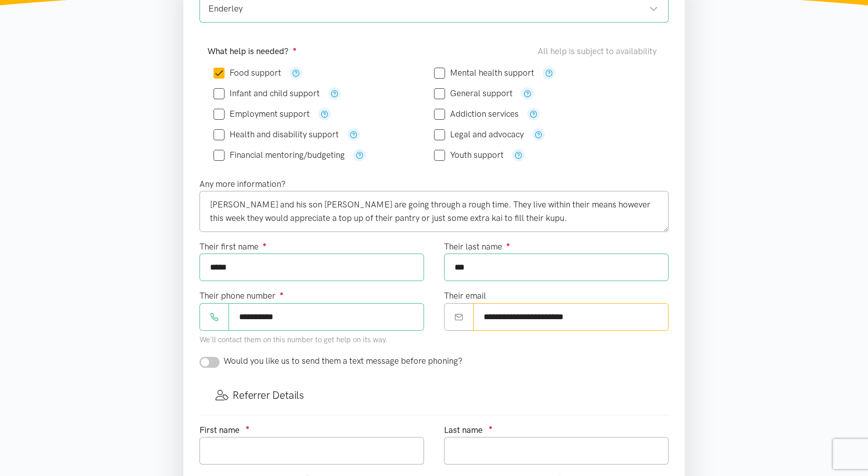  I want to click on label: Last name, so click(463, 430).